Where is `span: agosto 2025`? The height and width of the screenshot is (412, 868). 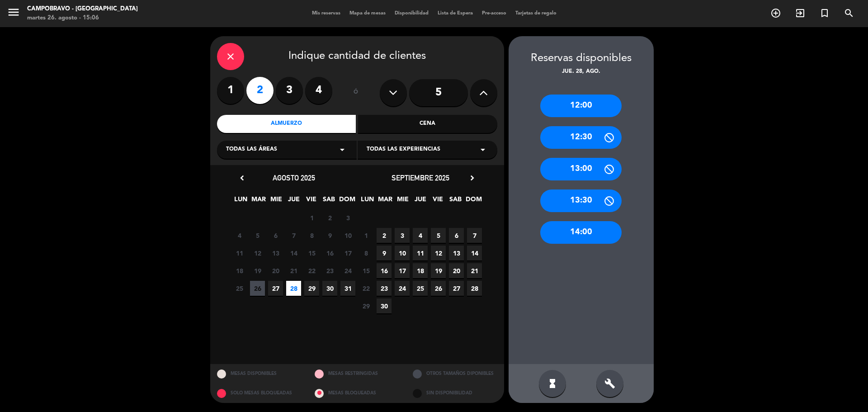 span: agosto 2025 is located at coordinates (294, 178).